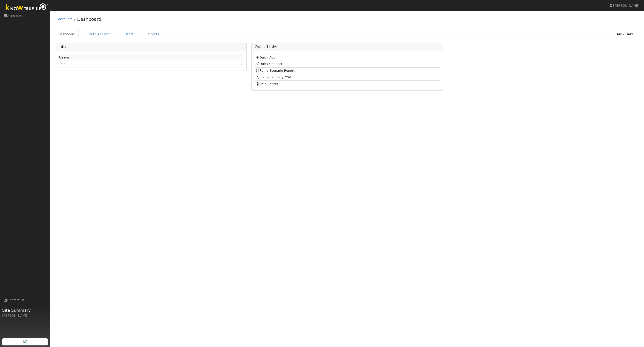  I want to click on span: Site Summary, so click(25, 310).